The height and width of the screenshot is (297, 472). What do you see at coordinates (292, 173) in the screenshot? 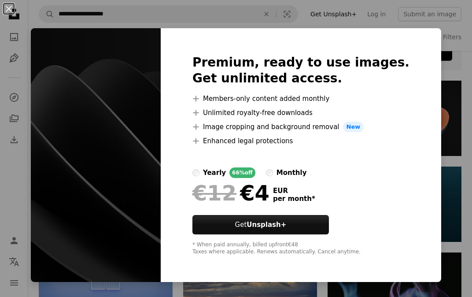
I see `div: monthly` at bounding box center [292, 173].